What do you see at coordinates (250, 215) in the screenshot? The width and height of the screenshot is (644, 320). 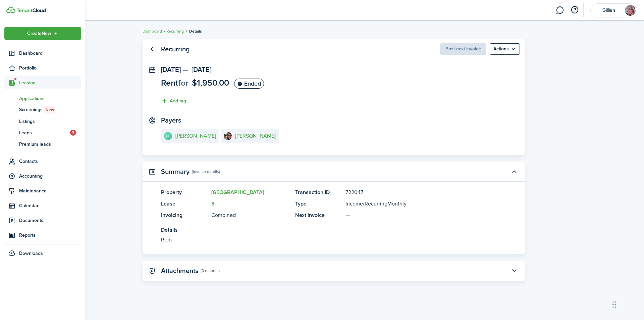 I see `panel-main-description: Combined` at bounding box center [250, 215].